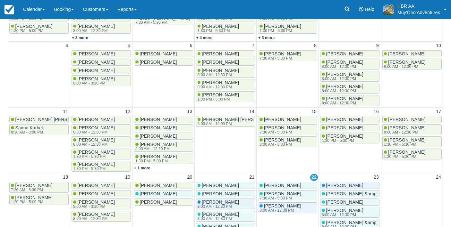 The image size is (451, 227). I want to click on a: 19, so click(128, 178).